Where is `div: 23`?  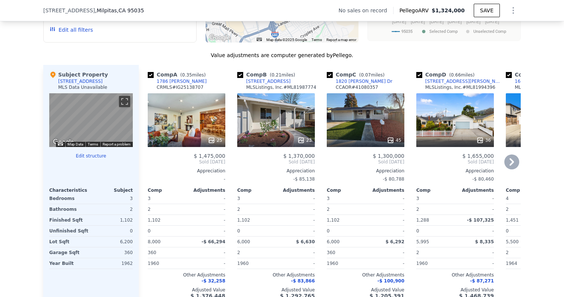
div: 23 is located at coordinates (304, 140).